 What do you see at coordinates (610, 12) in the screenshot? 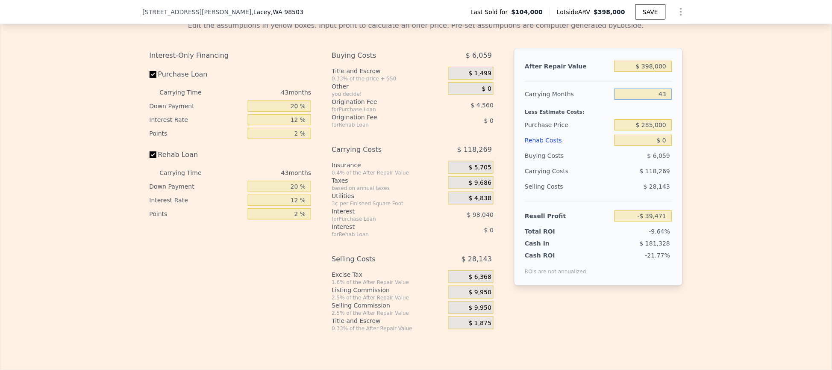
I see `span: $398,000` at bounding box center [610, 12].